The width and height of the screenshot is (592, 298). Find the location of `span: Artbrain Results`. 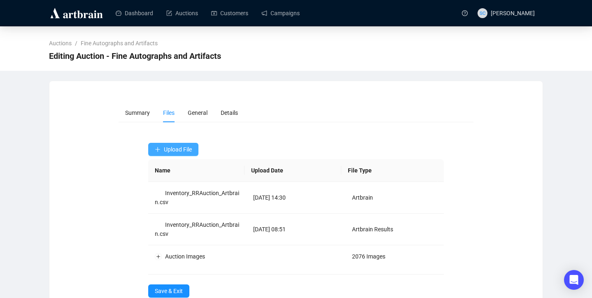

span: Artbrain Results is located at coordinates (373, 229).